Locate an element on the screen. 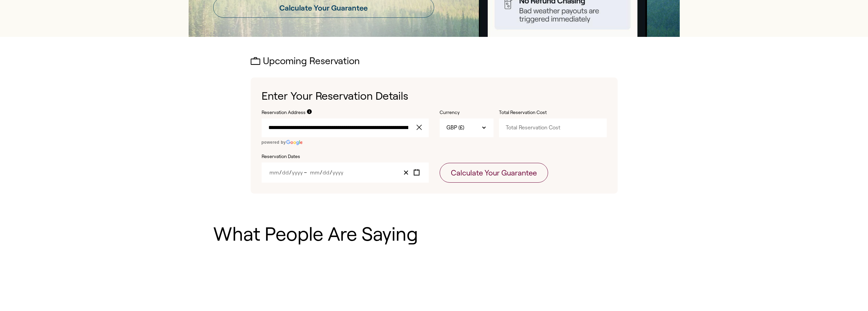 The image size is (868, 311). label: Reservation Address is located at coordinates (283, 113).